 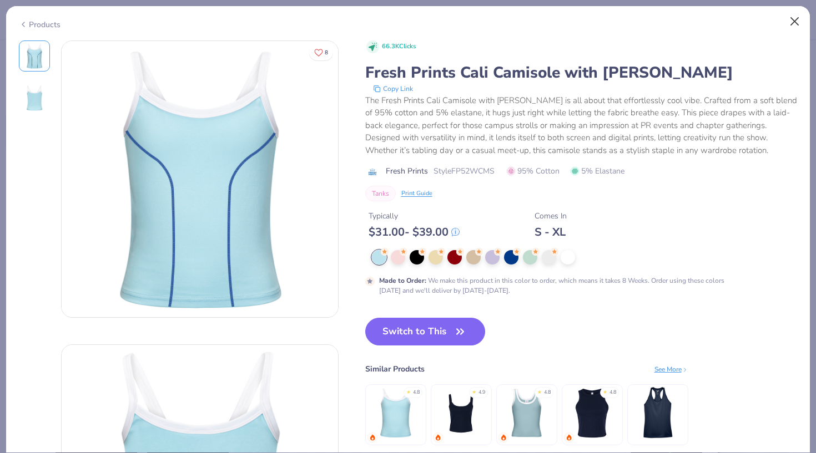 I want to click on button: Switch to This, so click(x=425, y=332).